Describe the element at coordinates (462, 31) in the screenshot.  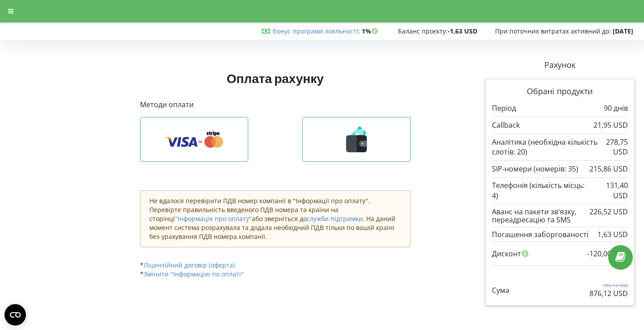
I see `strong: -1,63 USD` at that location.